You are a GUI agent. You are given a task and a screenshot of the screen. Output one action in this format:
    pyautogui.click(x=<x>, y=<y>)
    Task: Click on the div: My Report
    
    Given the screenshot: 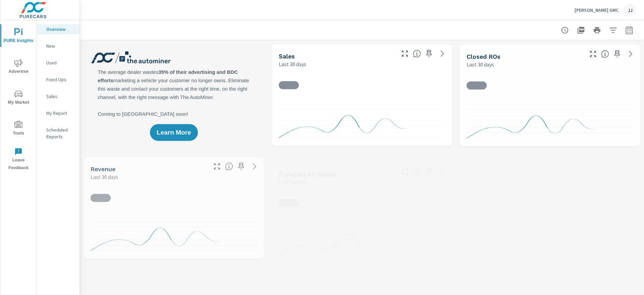 What is the action you would take?
    pyautogui.click(x=58, y=113)
    